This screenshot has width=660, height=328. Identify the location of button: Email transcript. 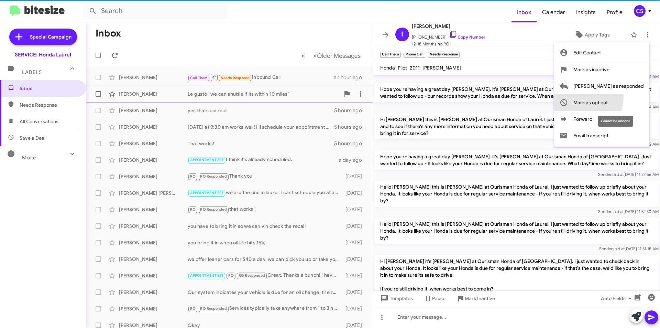
(602, 135).